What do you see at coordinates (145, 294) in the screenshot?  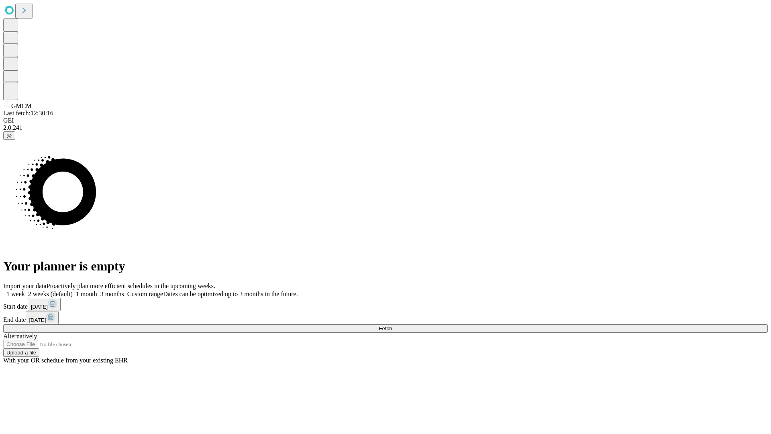 I see `span: Custom range` at bounding box center [145, 294].